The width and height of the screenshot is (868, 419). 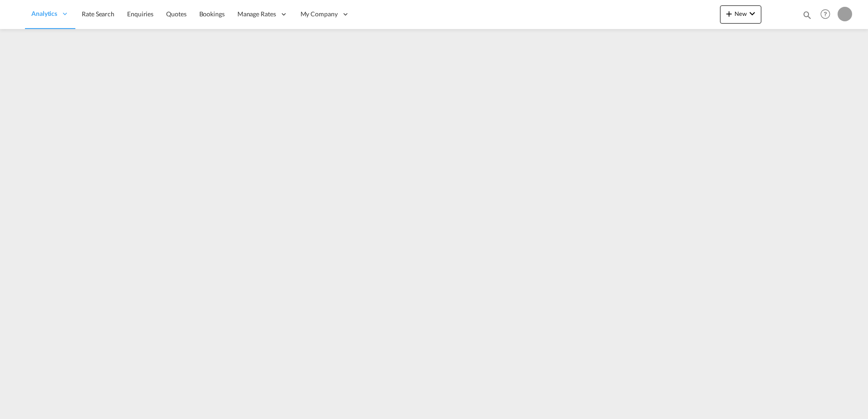 What do you see at coordinates (729, 13) in the screenshot?
I see `md-icon: icon-plus 400-fg` at bounding box center [729, 13].